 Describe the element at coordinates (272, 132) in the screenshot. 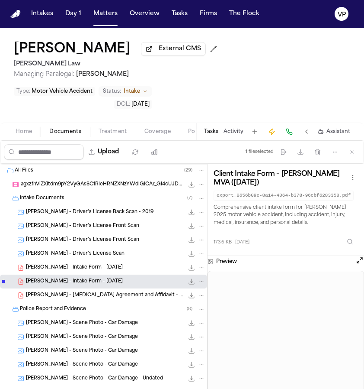

I see `button: Create Immediate Task` at that location.